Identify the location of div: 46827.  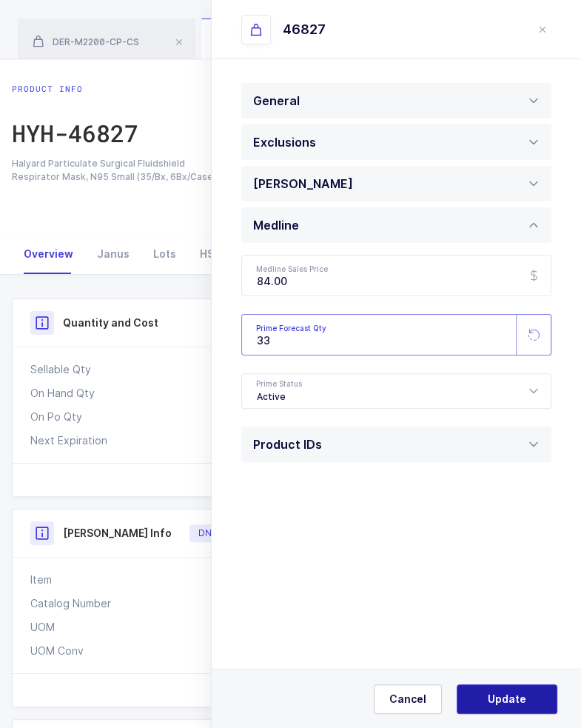
(304, 30).